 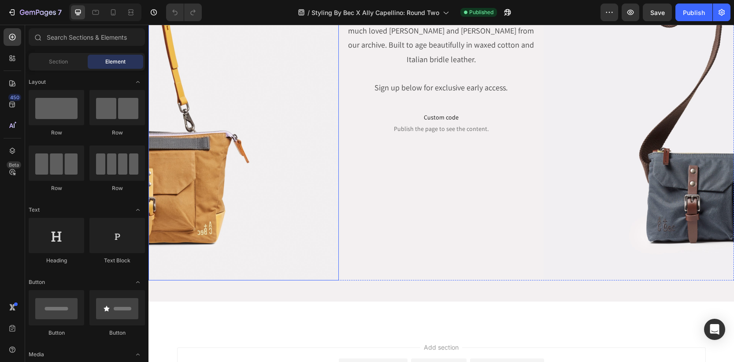 What do you see at coordinates (14, 165) in the screenshot?
I see `div: Beta` at bounding box center [14, 165].